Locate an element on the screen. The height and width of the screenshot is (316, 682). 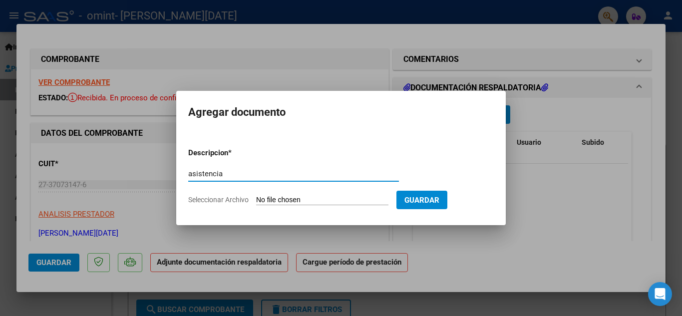
p: Descripcion is located at coordinates (234, 153).